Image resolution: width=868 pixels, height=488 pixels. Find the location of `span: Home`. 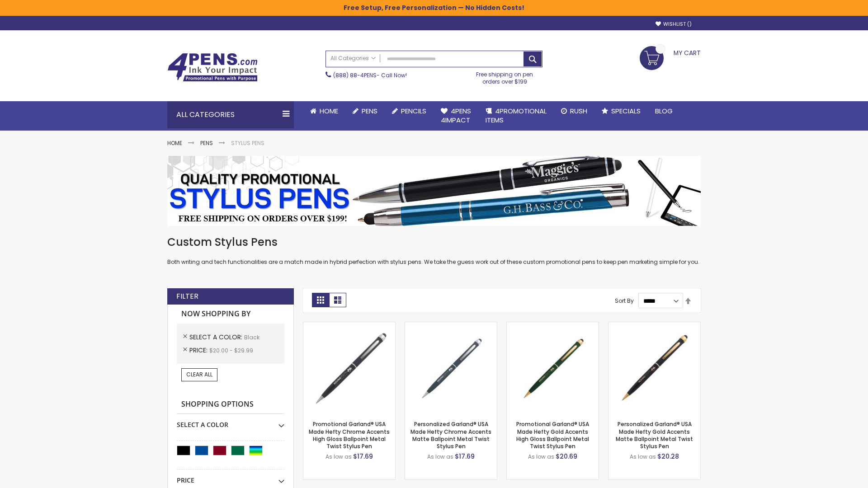

span: Home is located at coordinates (329, 111).